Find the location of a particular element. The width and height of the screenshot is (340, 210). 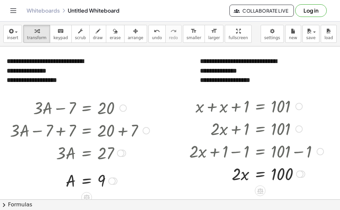

button: format_sizesmaller is located at coordinates (194, 34).